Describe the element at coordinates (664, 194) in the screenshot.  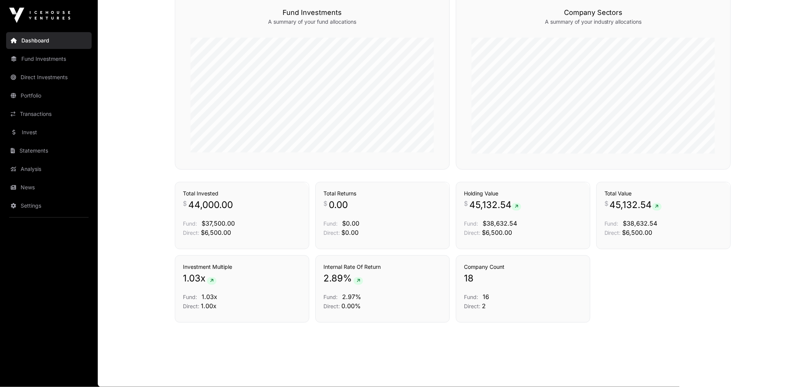
I see `h3: Total Value` at that location.